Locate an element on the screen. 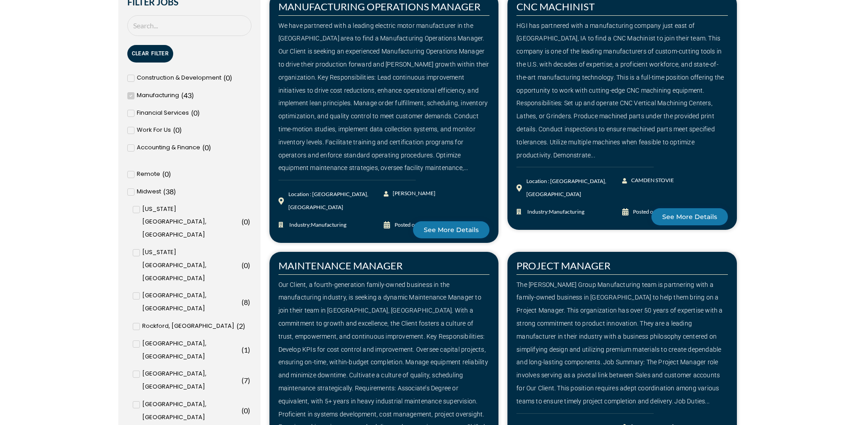 The height and width of the screenshot is (425, 857). a: CNC MACHINIST is located at coordinates (555, 6).